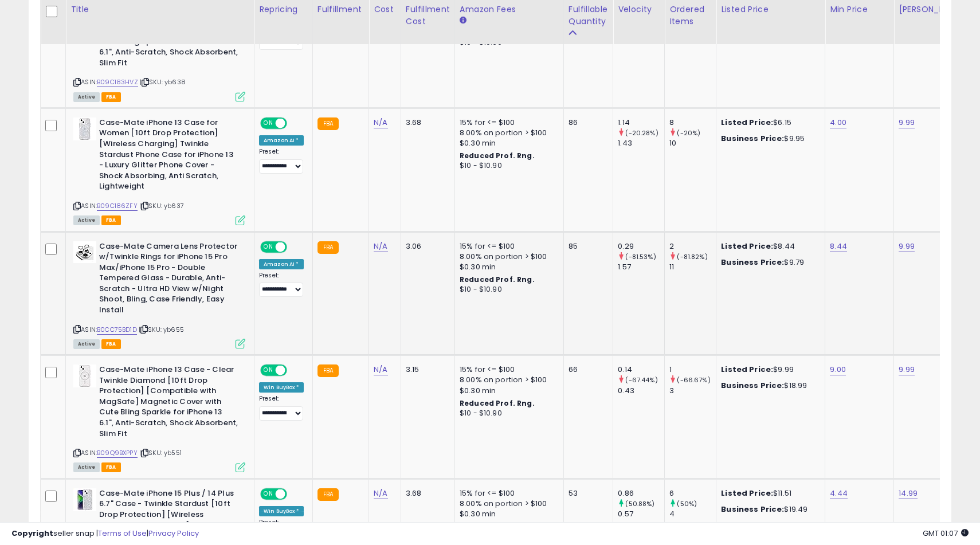  I want to click on div: Velocity, so click(639, 9).